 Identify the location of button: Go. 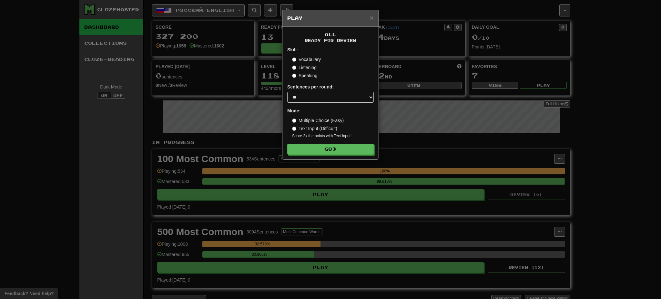
(331, 149).